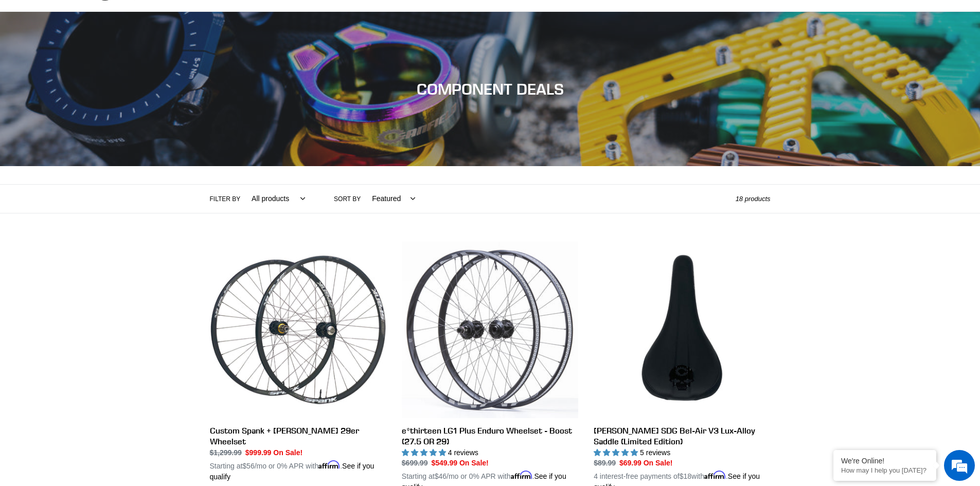 The height and width of the screenshot is (486, 980). I want to click on label: Sort by, so click(347, 199).